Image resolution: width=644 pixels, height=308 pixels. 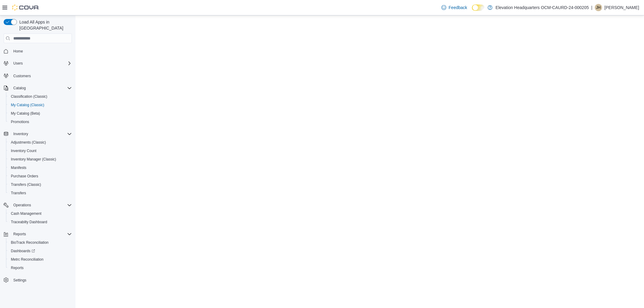 What do you see at coordinates (19, 281) in the screenshot?
I see `a: Settings` at bounding box center [19, 281].